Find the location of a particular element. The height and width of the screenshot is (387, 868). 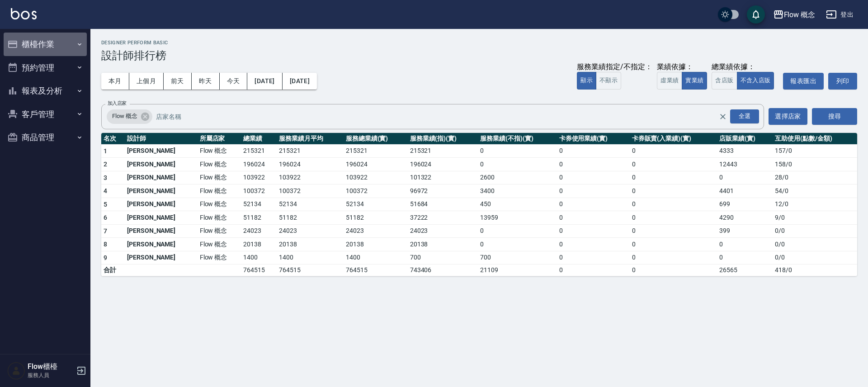

td: 2600 is located at coordinates (517, 177).